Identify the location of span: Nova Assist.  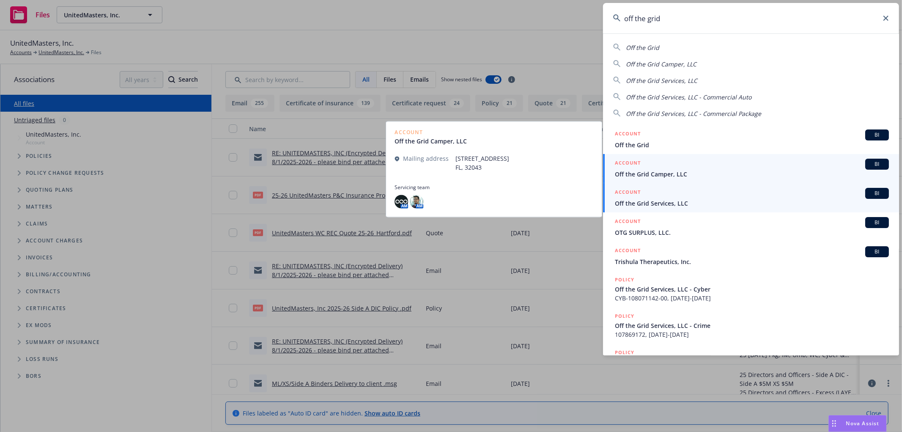
(862, 423).